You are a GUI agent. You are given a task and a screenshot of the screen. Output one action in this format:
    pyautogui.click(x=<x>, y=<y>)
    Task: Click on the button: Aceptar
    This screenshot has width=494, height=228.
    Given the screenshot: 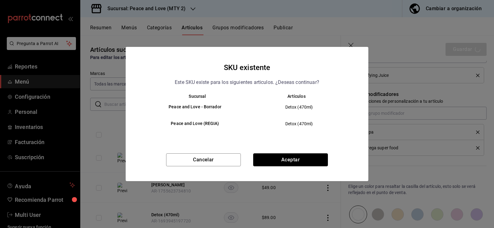 What is the action you would take?
    pyautogui.click(x=290, y=160)
    